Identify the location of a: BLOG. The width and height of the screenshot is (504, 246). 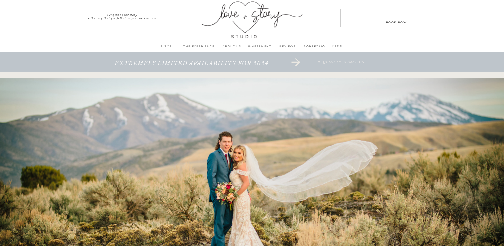
(337, 46).